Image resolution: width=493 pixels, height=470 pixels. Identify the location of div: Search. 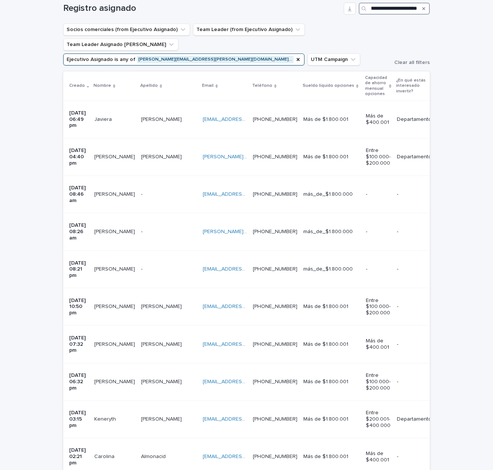
(394, 9).